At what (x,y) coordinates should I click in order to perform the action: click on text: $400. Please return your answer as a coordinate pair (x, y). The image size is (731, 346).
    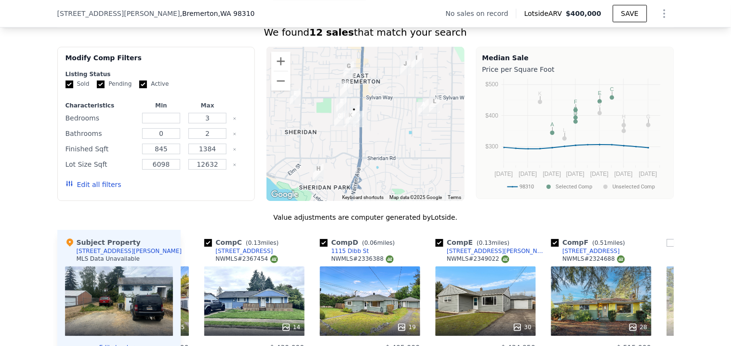
    Looking at the image, I should click on (492, 116).